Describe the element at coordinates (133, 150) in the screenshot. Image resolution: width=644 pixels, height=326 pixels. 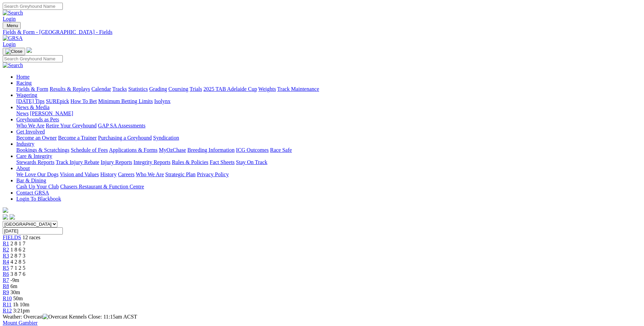
I see `a: Applications & Forms` at that location.